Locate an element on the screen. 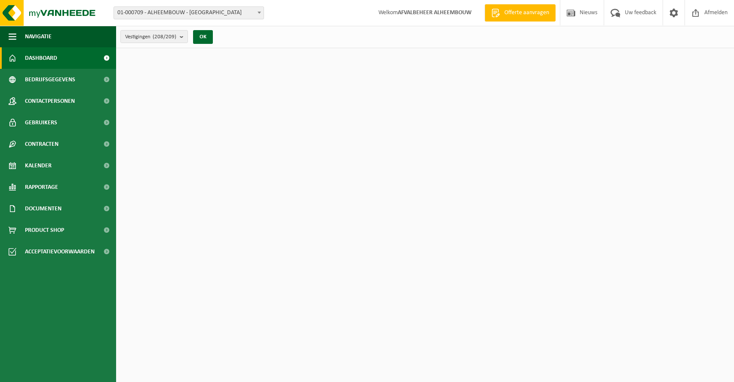  span: Contracten is located at coordinates (42, 144).